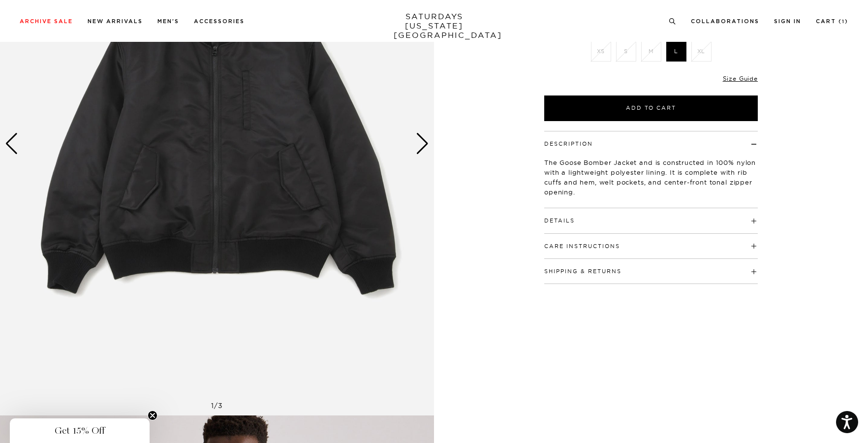 Image resolution: width=868 pixels, height=443 pixels. I want to click on a: Collaborations, so click(725, 21).